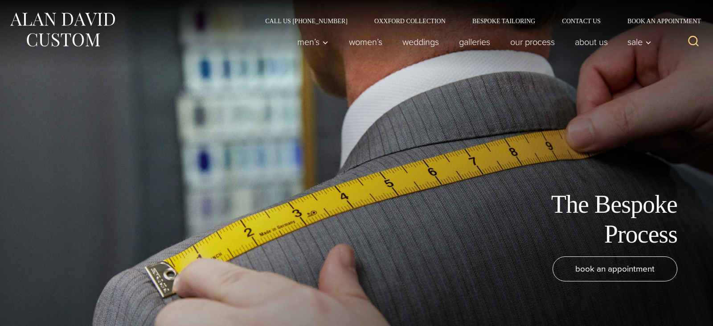 Image resolution: width=713 pixels, height=326 pixels. Describe the element at coordinates (313, 42) in the screenshot. I see `span: Men’s` at that location.